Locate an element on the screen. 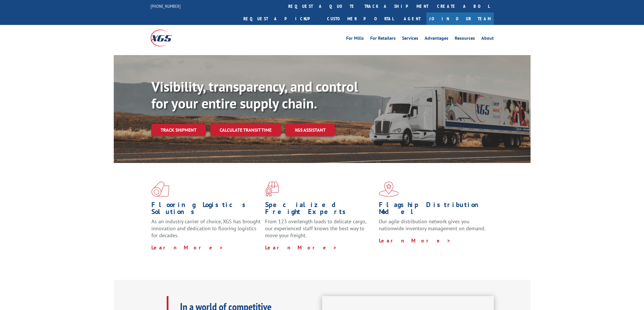 The width and height of the screenshot is (644, 310). a: Advantages is located at coordinates (437, 39).